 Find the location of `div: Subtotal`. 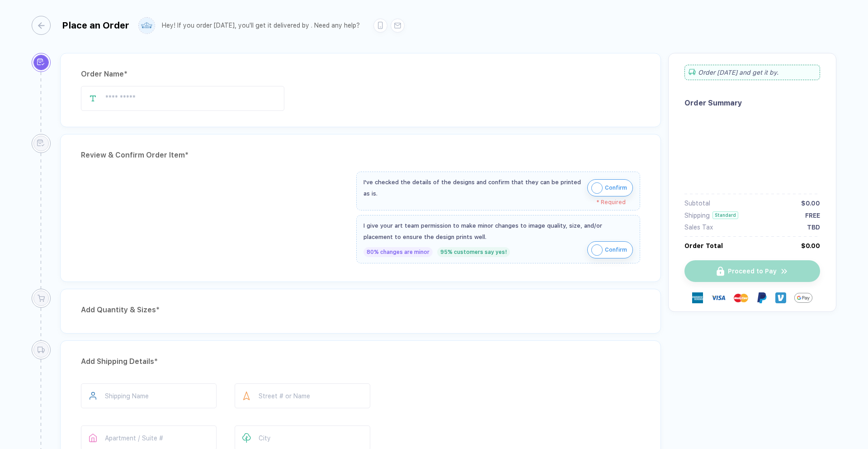

div: Subtotal is located at coordinates (697, 203).